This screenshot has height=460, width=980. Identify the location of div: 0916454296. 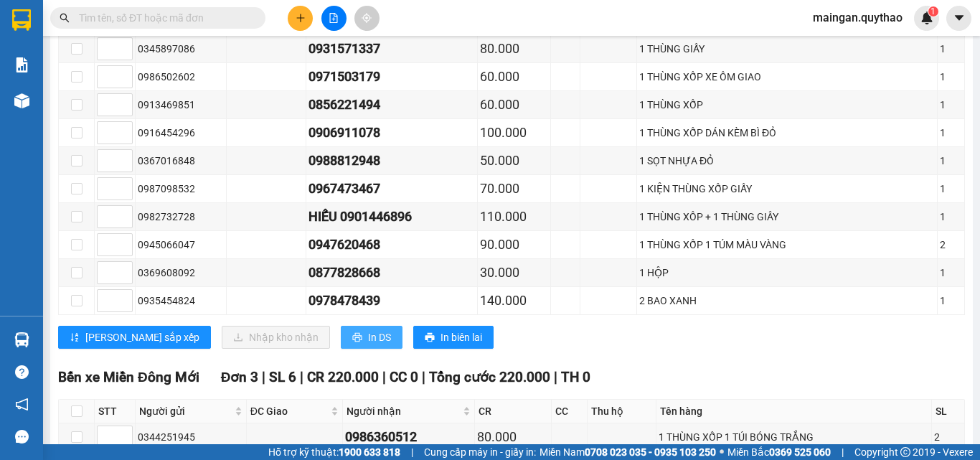
(180, 133).